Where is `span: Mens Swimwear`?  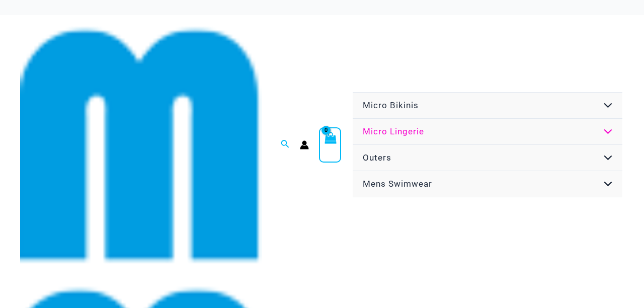
span: Mens Swimwear is located at coordinates (398, 184).